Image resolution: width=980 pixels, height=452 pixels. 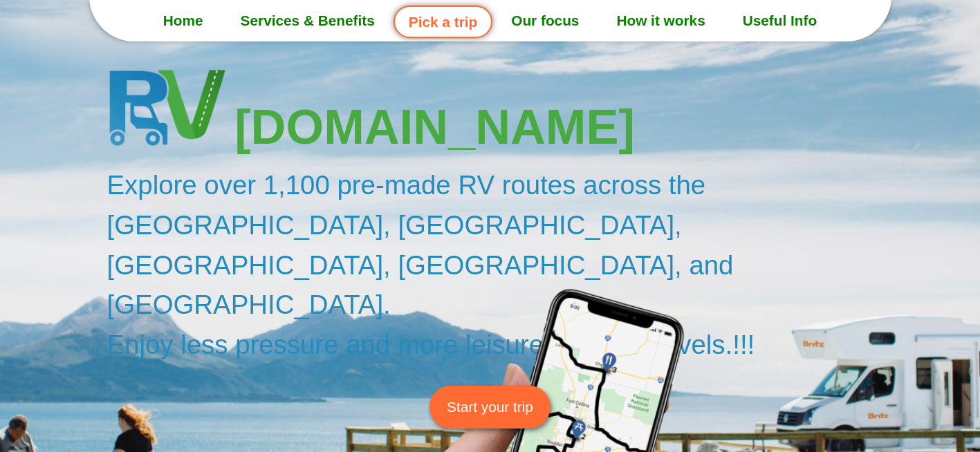 I want to click on a: Useful Info, so click(x=779, y=21).